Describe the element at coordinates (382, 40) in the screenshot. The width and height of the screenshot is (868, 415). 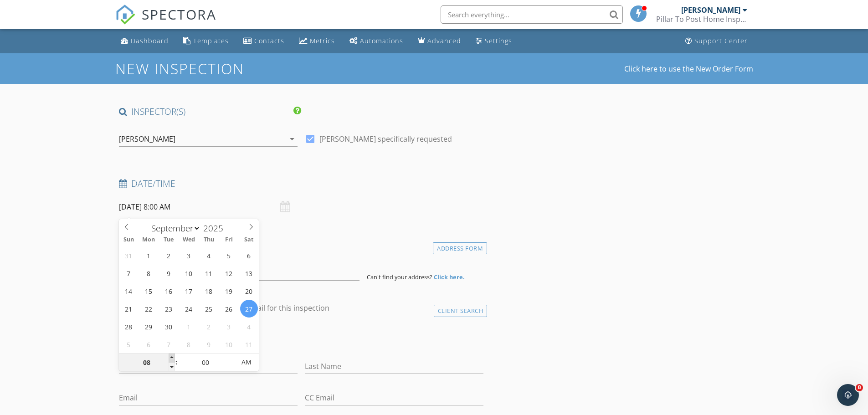
I see `div: Automations` at that location.